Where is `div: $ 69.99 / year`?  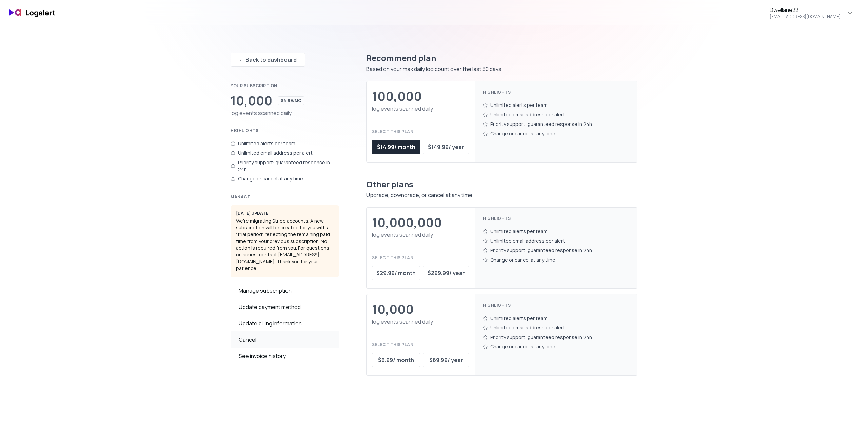
div: $ 69.99 / year is located at coordinates (447, 360).